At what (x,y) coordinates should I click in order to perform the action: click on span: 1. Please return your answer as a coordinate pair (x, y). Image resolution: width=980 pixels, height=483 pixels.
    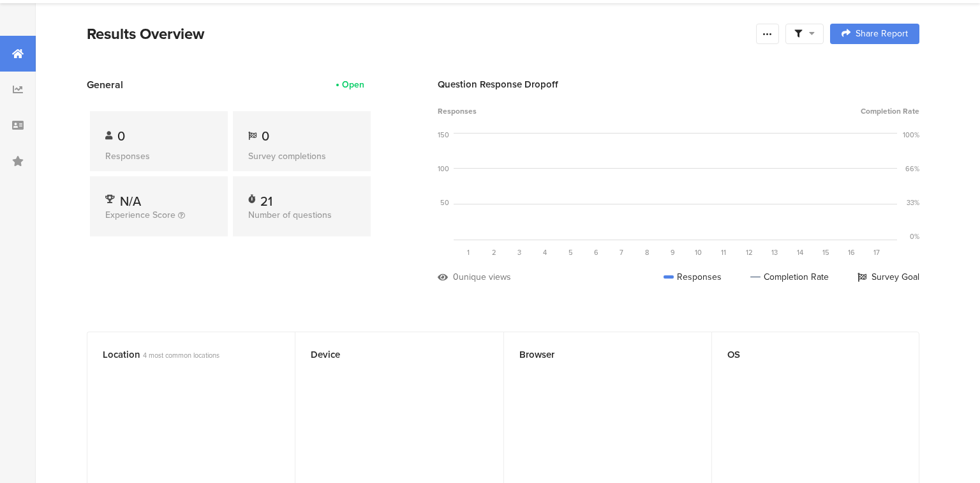
    Looking at the image, I should click on (468, 252).